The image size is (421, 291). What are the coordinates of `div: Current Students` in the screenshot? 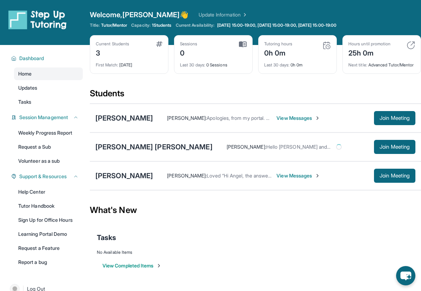 It's located at (112, 44).